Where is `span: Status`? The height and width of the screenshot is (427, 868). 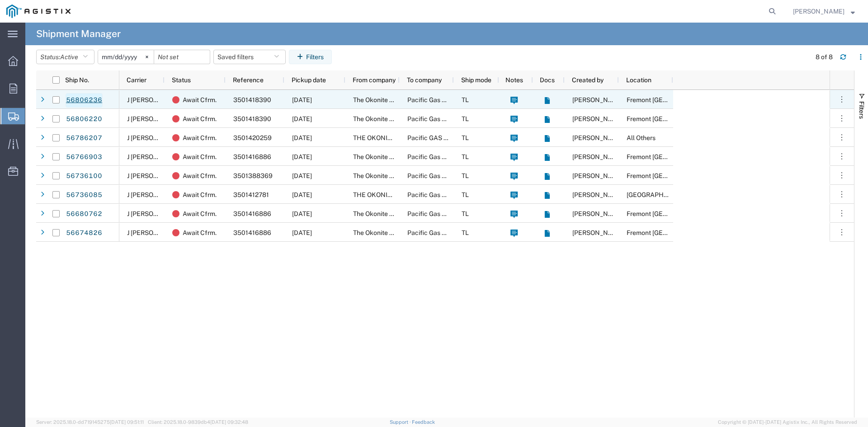 span: Status is located at coordinates (181, 80).